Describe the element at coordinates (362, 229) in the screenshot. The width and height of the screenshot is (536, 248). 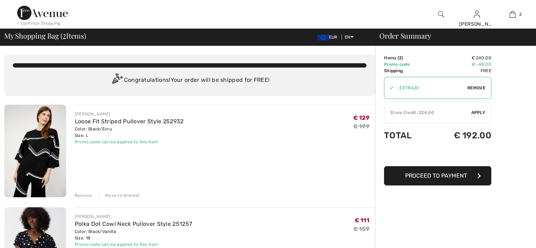
I see `s: € 159` at that location.